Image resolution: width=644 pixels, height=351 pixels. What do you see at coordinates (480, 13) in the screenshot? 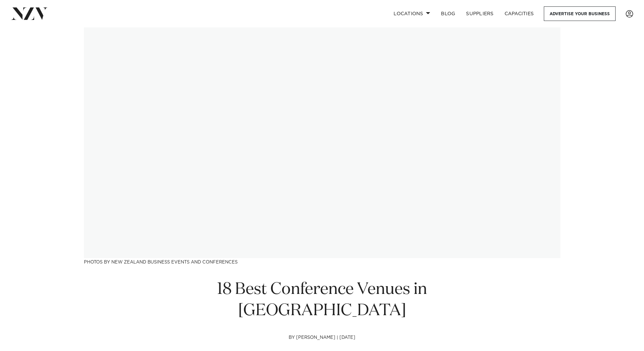
I see `a: SUPPLIERS` at bounding box center [480, 13].